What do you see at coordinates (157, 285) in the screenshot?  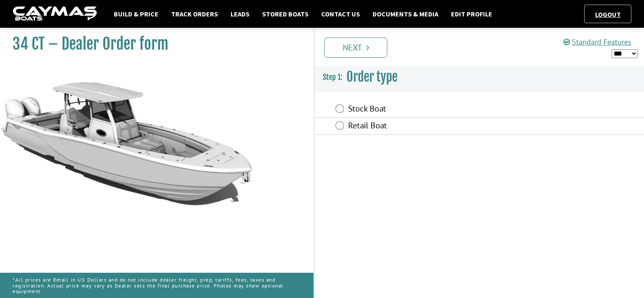 I see `p: *All prices are Retail in US Dollars and do not include dealer freight, prep, tariffs, fees, taxe...` at bounding box center [157, 285].